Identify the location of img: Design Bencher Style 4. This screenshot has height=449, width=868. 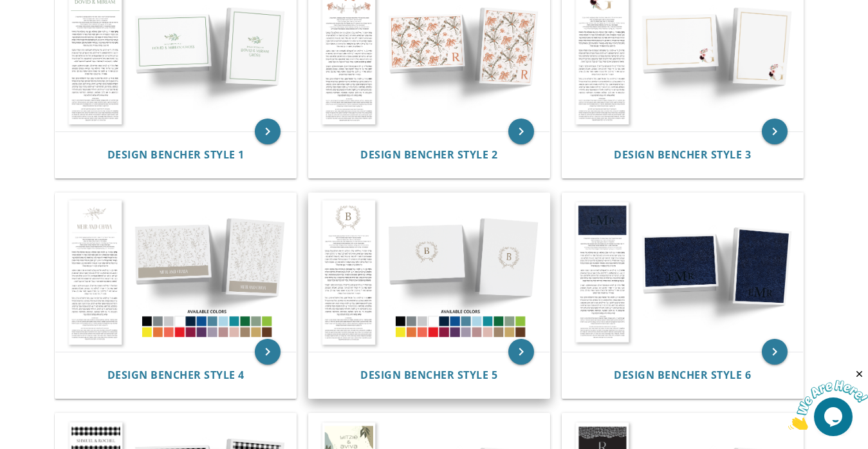
(176, 272).